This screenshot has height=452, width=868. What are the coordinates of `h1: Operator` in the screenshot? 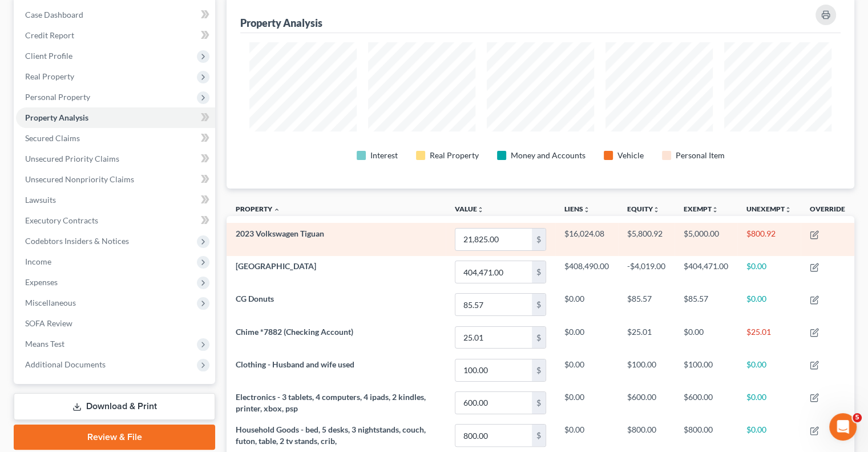 It's located at (75, 10).